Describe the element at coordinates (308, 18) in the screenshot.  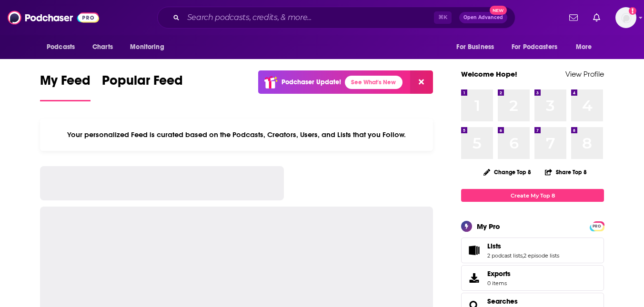
I see `input: Search podcasts, credits, & more...` at that location.